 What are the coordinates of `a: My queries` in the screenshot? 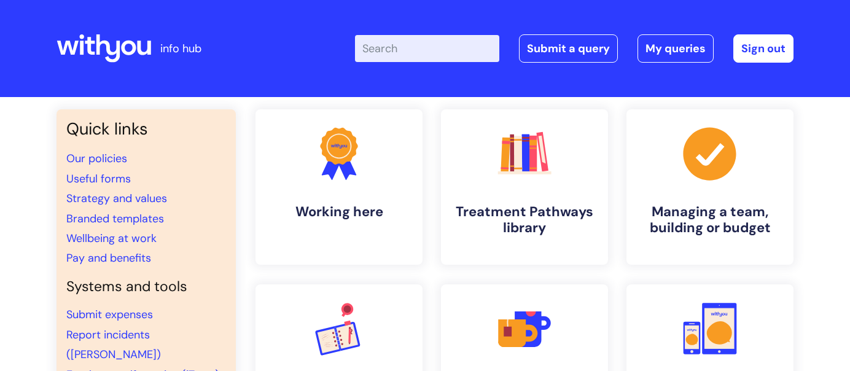 It's located at (676, 49).